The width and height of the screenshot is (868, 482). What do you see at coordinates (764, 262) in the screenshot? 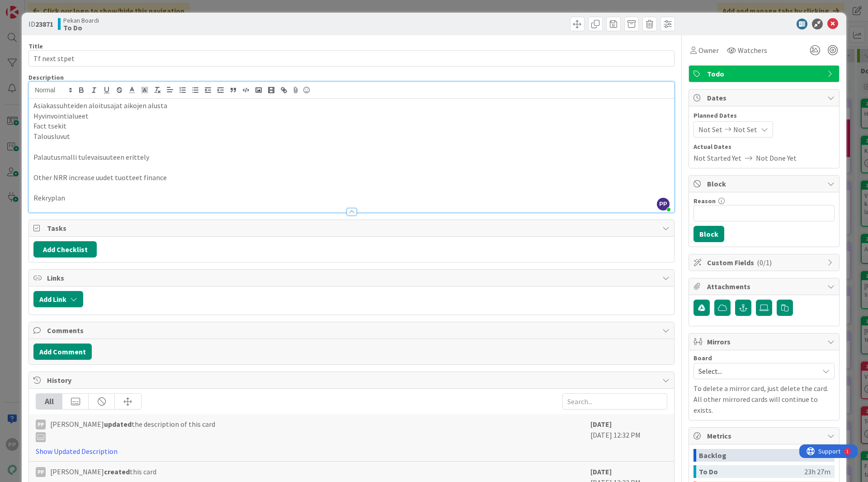
I see `span: ( 0/1 )` at bounding box center [764, 262].